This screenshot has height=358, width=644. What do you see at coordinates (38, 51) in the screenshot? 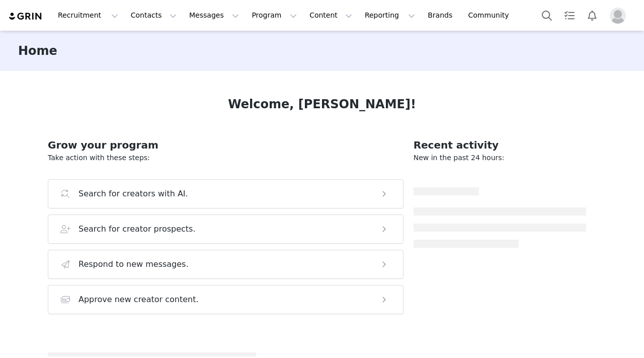
I see `h3: Home` at bounding box center [38, 51].